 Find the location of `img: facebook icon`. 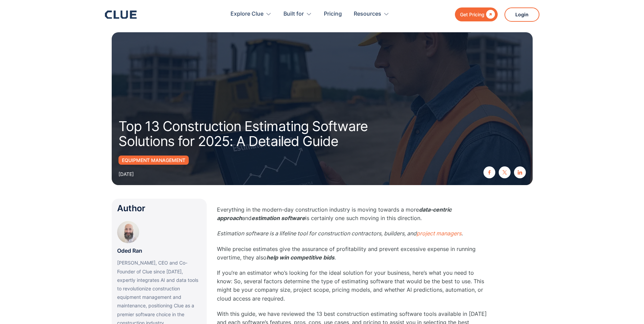

img: facebook icon is located at coordinates (489, 172).